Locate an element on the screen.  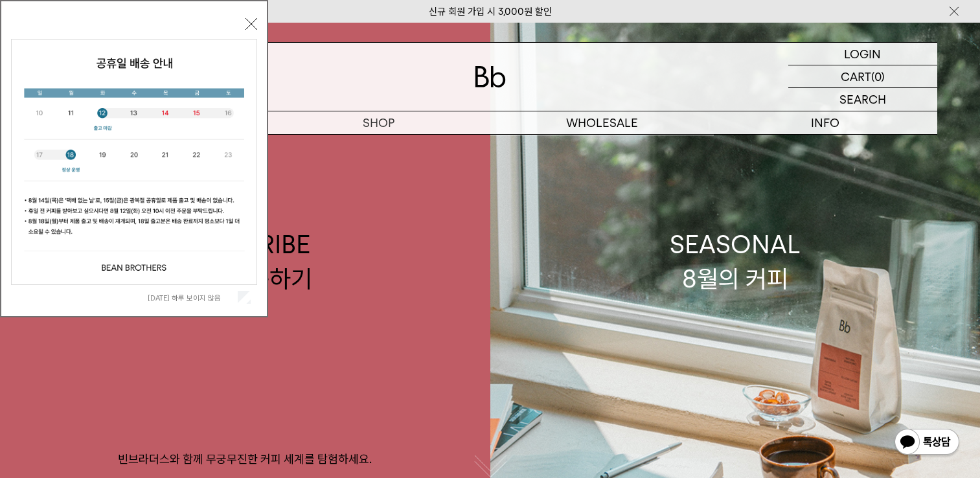
a: CART (0) is located at coordinates (863, 77).